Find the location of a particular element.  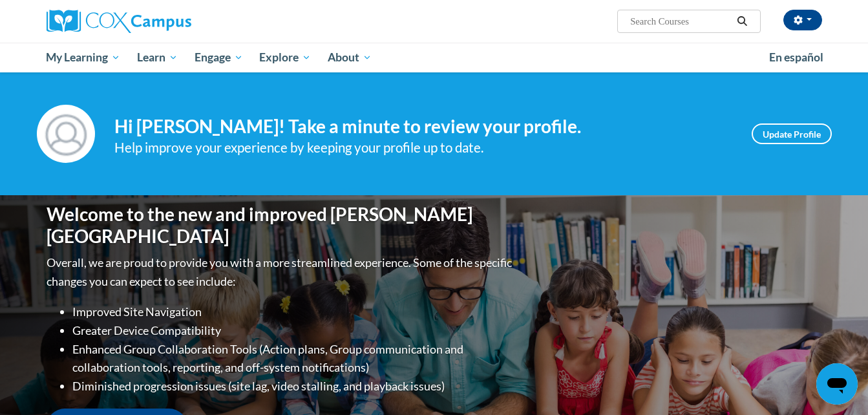

button: Account Settings is located at coordinates (803, 20).